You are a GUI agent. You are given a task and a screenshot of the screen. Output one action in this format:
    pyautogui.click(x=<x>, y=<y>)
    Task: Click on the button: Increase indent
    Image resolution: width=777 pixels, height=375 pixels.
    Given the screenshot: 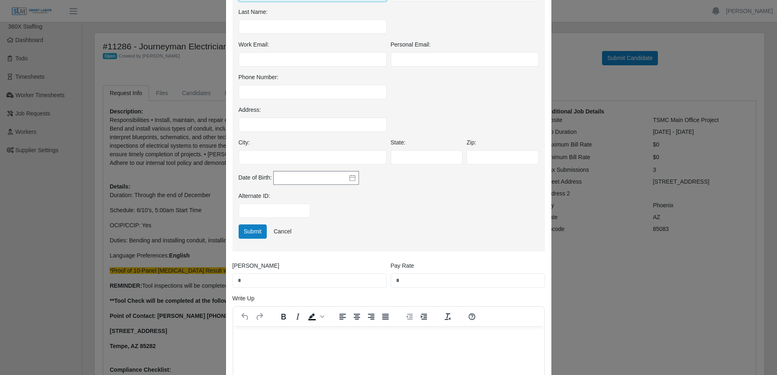 What is the action you would take?
    pyautogui.click(x=424, y=316)
    